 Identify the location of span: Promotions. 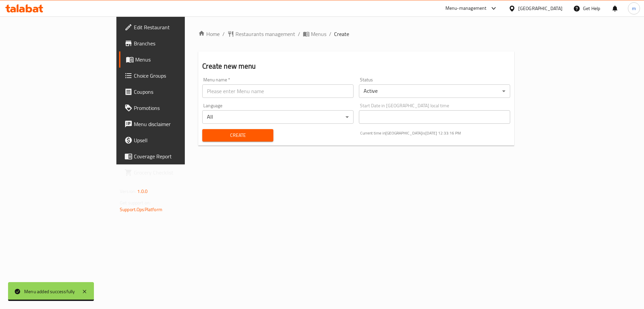
(176, 108).